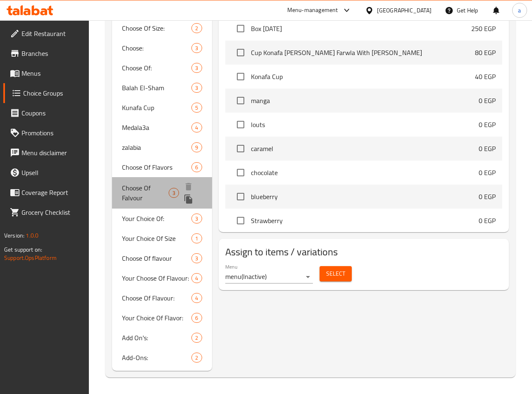 This screenshot has width=532, height=394. Describe the element at coordinates (156, 48) in the screenshot. I see `span: Choose:` at that location.